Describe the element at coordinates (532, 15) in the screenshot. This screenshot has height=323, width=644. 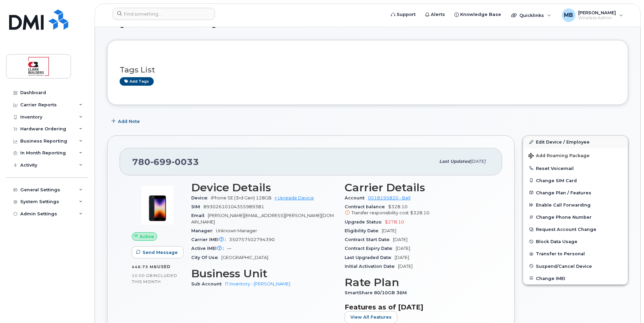
I see `span: Quicklinks` at that location.